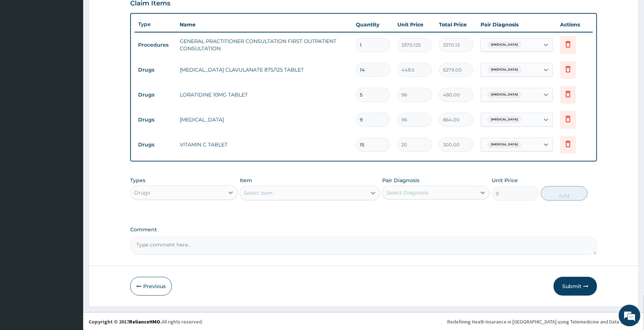 This screenshot has width=644, height=330. I want to click on button: Add, so click(564, 193).